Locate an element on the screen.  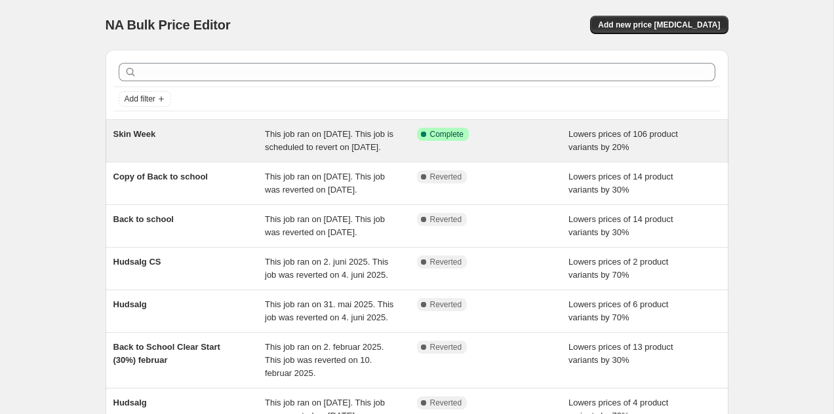
span: Lowers prices of 6 product variants by 70% is located at coordinates (618, 311).